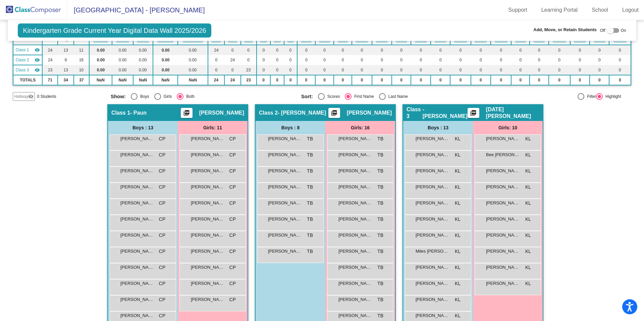 Image resolution: width=644 pixels, height=321 pixels. Describe the element at coordinates (81, 50) in the screenshot. I see `td: 11` at that location.